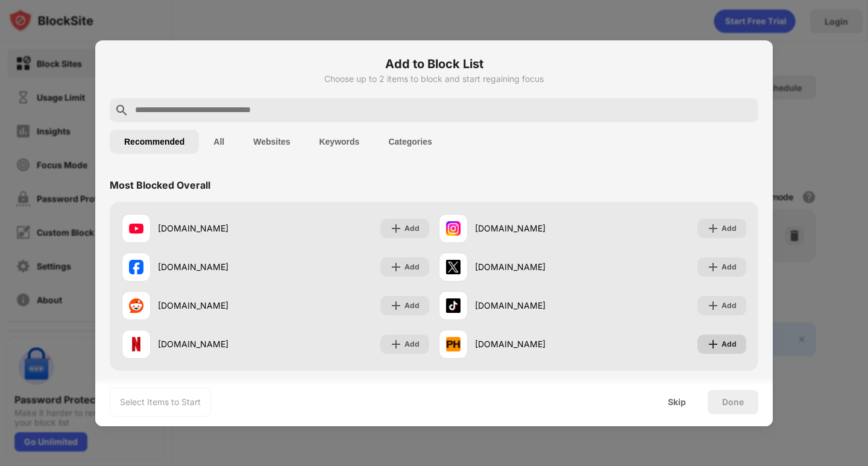 This screenshot has height=466, width=868. I want to click on button: Websites, so click(271, 142).